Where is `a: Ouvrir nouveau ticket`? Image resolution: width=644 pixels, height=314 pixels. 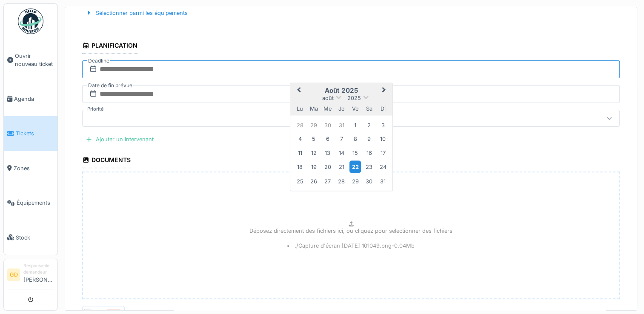
a: Ouvrir nouveau ticket is located at coordinates (31, 60).